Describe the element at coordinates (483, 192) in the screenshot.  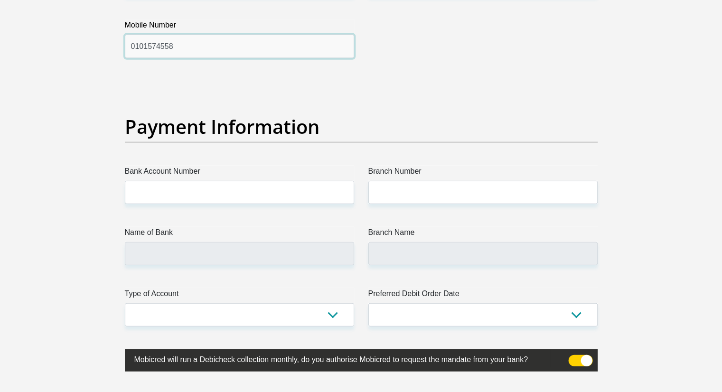
I see `input: Branch Number` at that location.